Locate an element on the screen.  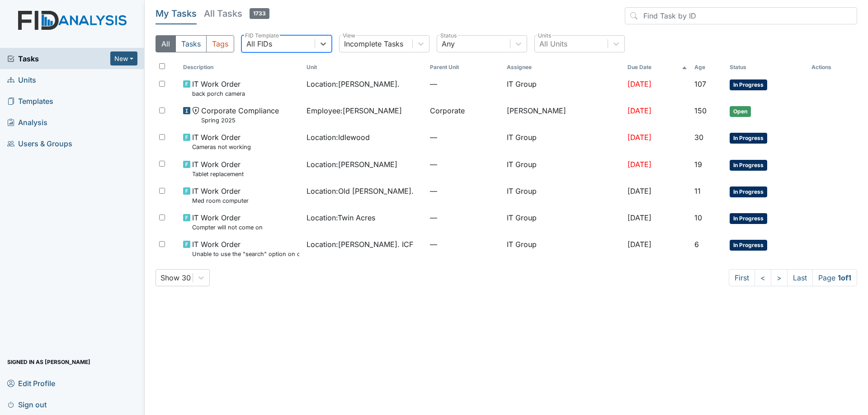
small: Unable to use the "search" option on cameras. is located at coordinates (245, 254).